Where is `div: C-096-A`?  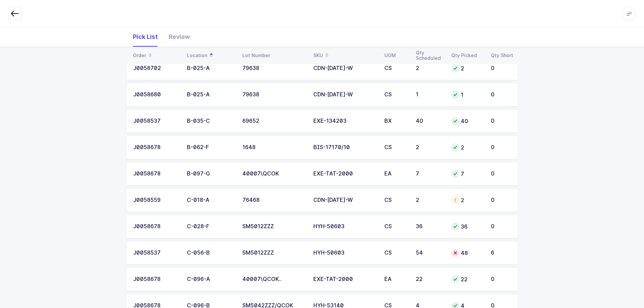 div: C-096-A is located at coordinates (211, 279).